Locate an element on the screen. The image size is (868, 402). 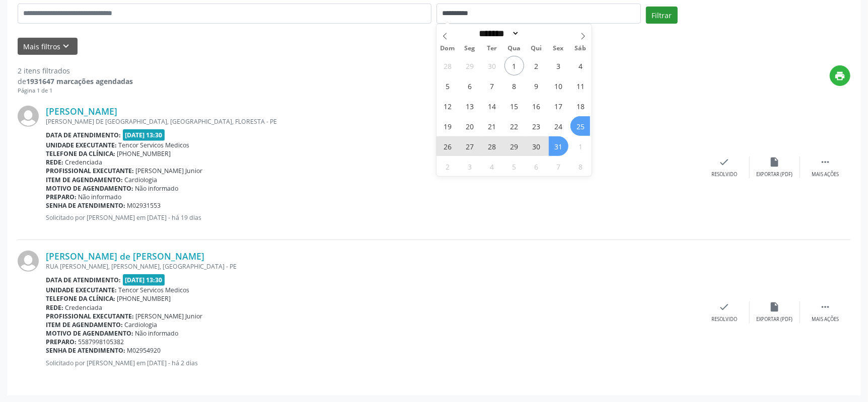
span: Outubro 21, 2025 is located at coordinates (492, 126).